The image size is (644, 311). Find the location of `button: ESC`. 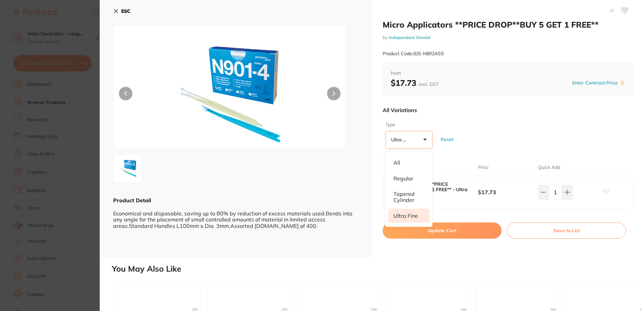

button: ESC is located at coordinates (122, 11).